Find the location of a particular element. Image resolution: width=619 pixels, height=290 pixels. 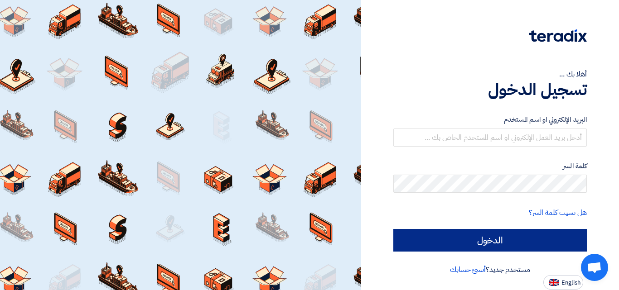

div: مستخدم جديد؟ is located at coordinates (490, 270).